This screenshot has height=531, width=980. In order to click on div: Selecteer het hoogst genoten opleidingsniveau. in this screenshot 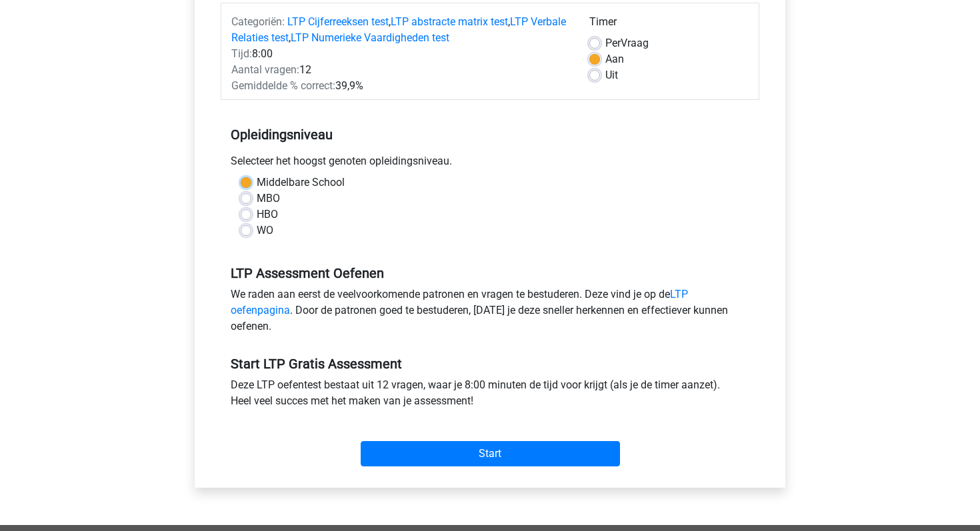, I will do `click(490, 164)`.